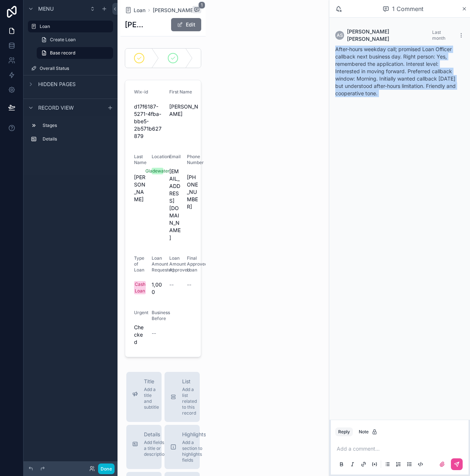 This screenshot has width=470, height=476. I want to click on label: Overall Status, so click(76, 68).